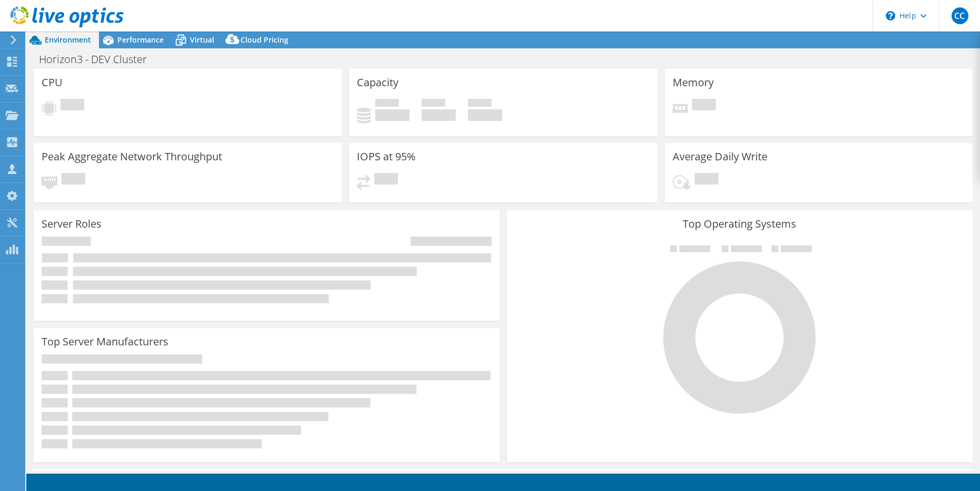 The height and width of the screenshot is (491, 980). What do you see at coordinates (890, 15) in the screenshot?
I see `svg: \n` at bounding box center [890, 15].